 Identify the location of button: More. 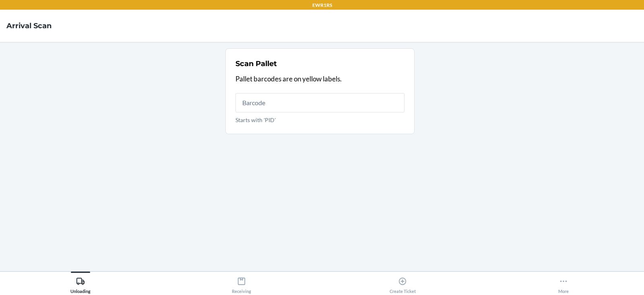
(564, 282).